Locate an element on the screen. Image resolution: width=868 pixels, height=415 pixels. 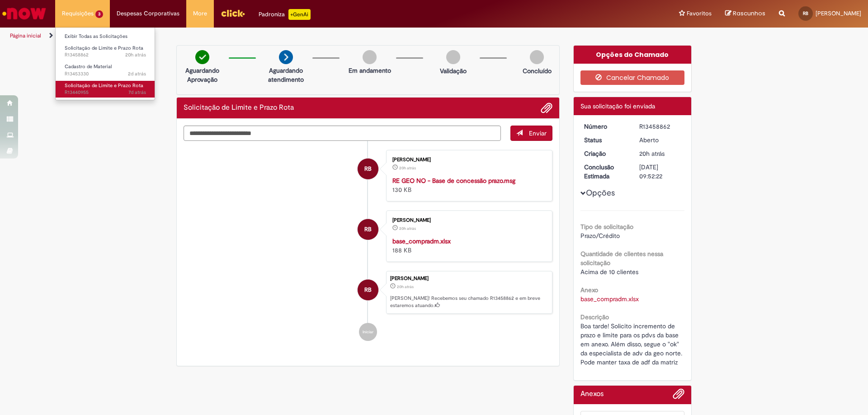
time: 28/08/2025 15:52:16 is located at coordinates (406, 287).